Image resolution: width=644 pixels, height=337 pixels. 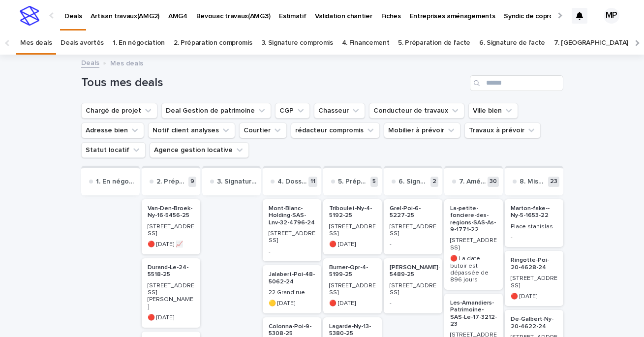 What do you see at coordinates (533, 227) in the screenshot?
I see `p: Place stanislas` at bounding box center [533, 227].